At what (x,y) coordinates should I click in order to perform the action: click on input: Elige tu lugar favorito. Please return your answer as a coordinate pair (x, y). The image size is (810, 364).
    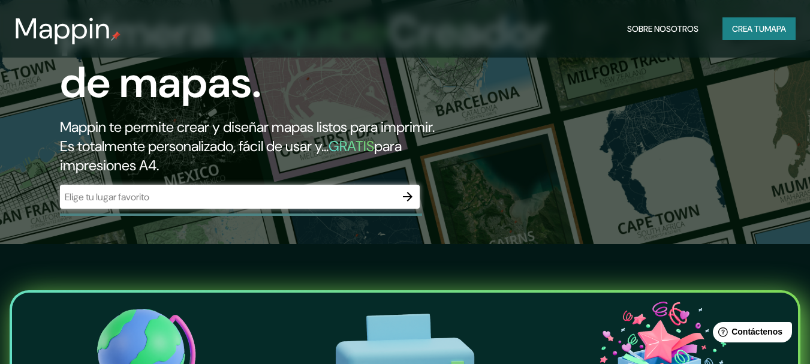
    Looking at the image, I should click on (228, 197).